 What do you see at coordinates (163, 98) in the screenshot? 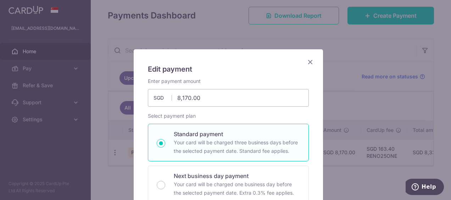
I see `span: SGD` at bounding box center [163, 98].